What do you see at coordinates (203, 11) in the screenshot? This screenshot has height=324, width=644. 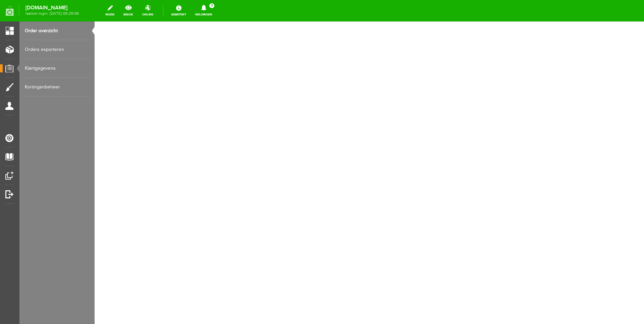 I see `a: Meldingen7` at bounding box center [203, 11].